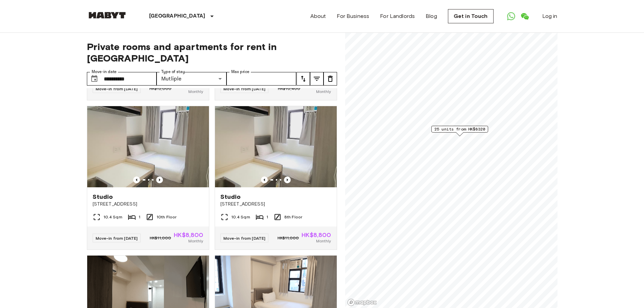  What do you see at coordinates (191, 79) in the screenshot?
I see `div: Mutliple` at bounding box center [191, 79].